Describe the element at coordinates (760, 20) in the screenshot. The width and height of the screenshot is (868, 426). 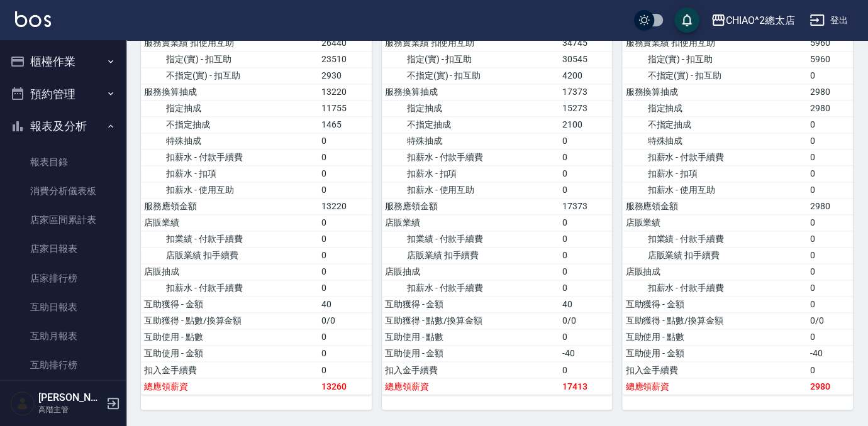
I see `div: CHIAO^2總太店` at that location.